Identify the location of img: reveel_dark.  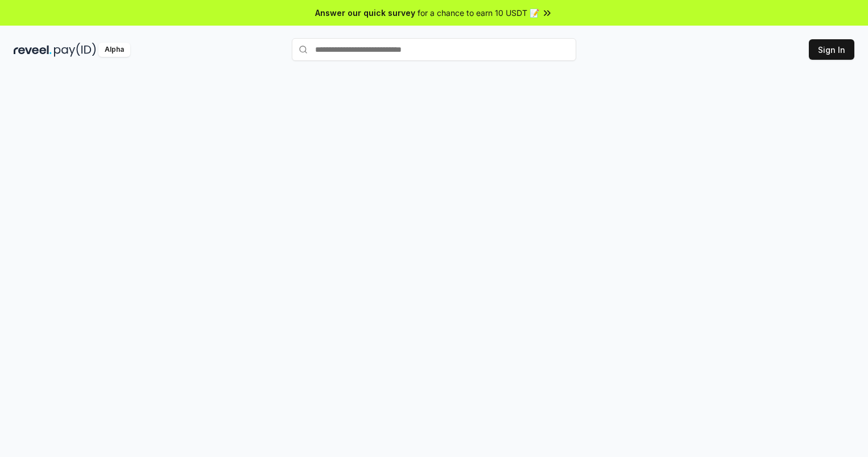
(32, 49).